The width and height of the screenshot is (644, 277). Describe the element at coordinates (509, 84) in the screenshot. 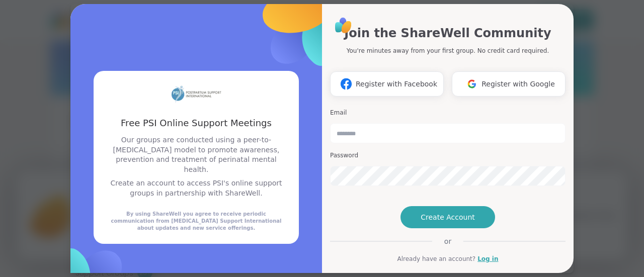

I see `button: Register with Google` at that location.